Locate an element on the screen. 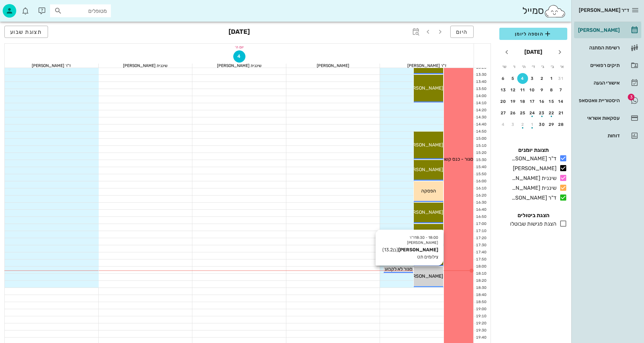  button: 25 is located at coordinates (523, 113).